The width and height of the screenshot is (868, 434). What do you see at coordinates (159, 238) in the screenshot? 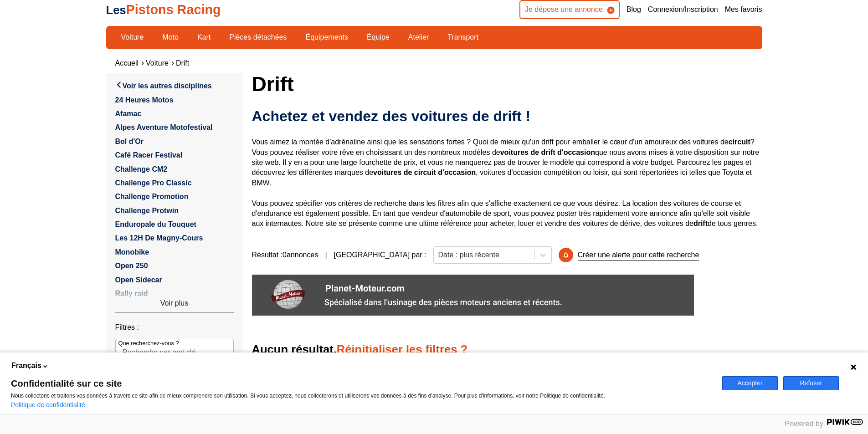
I see `a: Les 12H De Magny-Cours` at bounding box center [159, 238].